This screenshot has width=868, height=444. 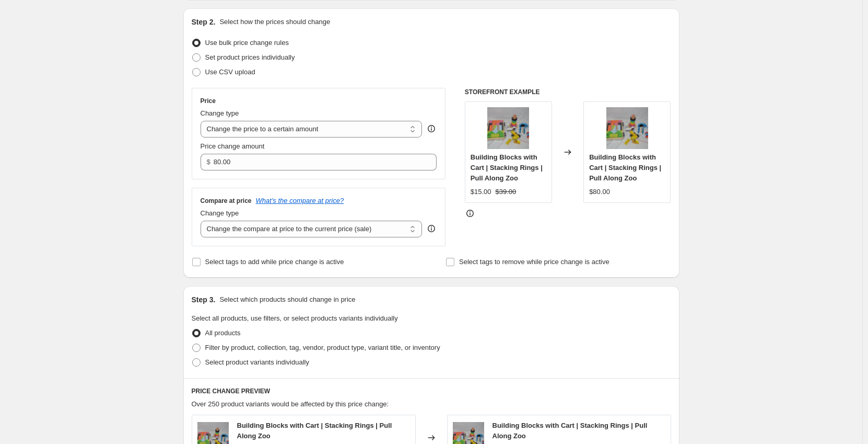 I want to click on div: $80.00, so click(x=599, y=191).